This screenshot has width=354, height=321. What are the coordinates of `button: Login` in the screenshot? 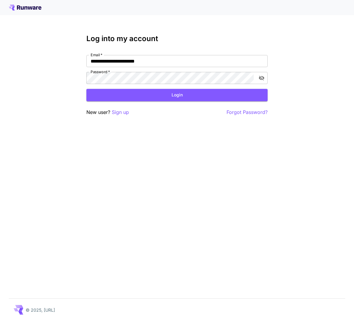 It's located at (177, 95).